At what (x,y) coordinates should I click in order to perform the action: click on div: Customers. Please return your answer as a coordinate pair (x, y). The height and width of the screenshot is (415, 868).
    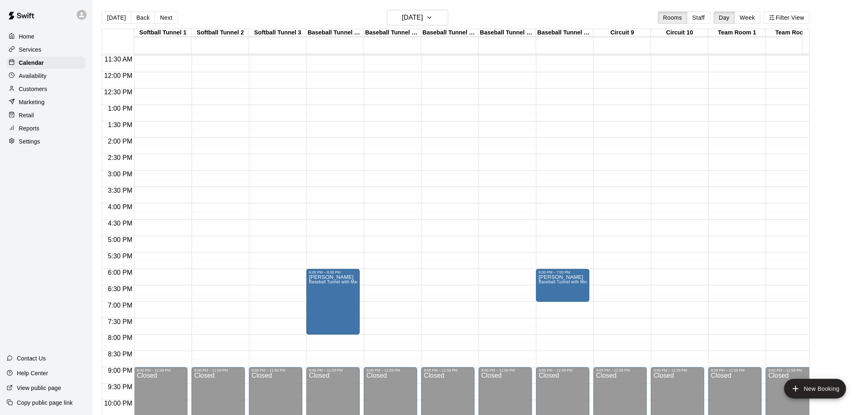
    Looking at the image, I should click on (46, 89).